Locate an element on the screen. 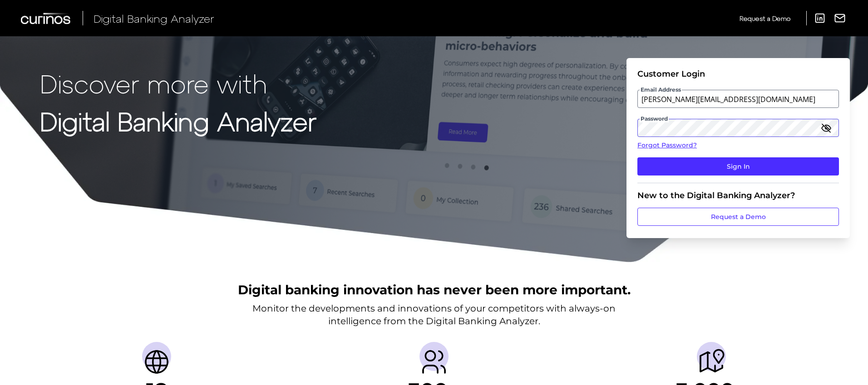 The image size is (868, 385). span: Request a Demo is located at coordinates (765, 18).